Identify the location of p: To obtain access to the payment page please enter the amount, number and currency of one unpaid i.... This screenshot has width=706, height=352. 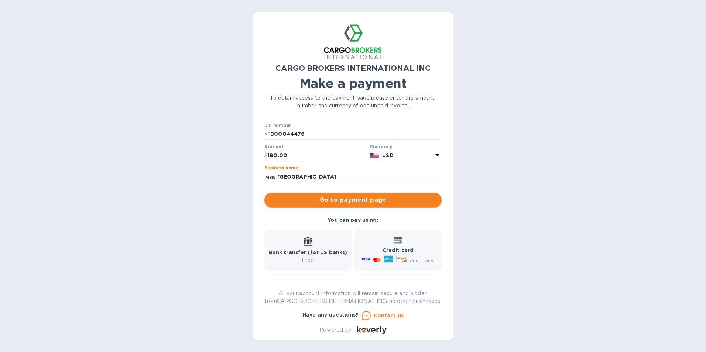
(353, 102).